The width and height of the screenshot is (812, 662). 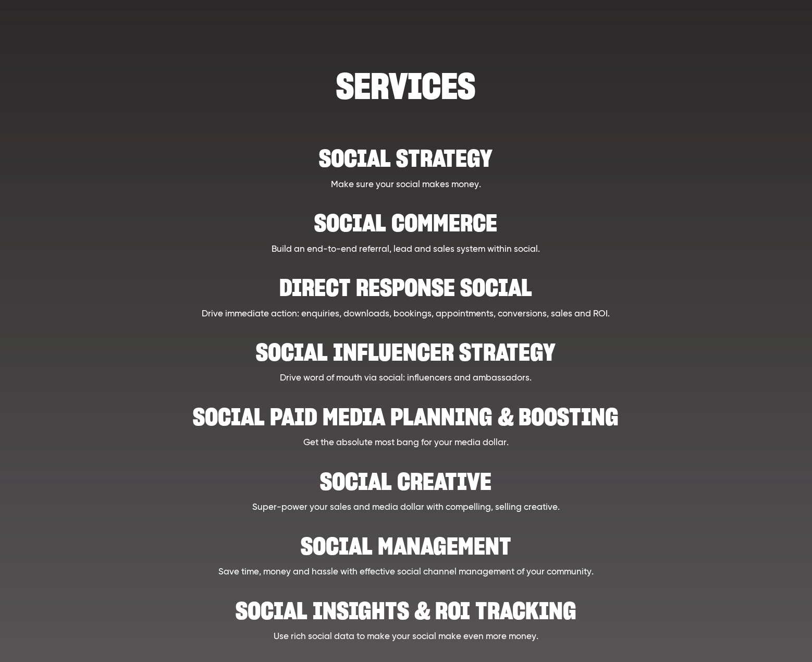 What do you see at coordinates (406, 347) in the screenshot?
I see `h2: Social influencer strategy` at bounding box center [406, 347].